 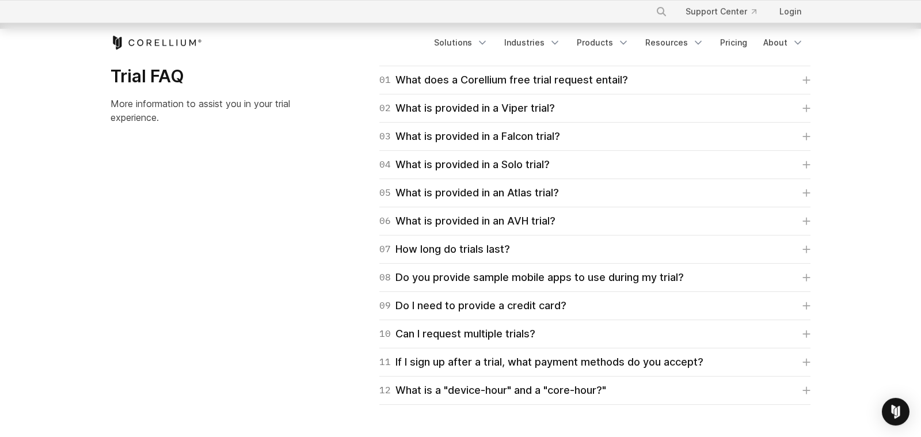 I want to click on a: Resources, so click(x=674, y=43).